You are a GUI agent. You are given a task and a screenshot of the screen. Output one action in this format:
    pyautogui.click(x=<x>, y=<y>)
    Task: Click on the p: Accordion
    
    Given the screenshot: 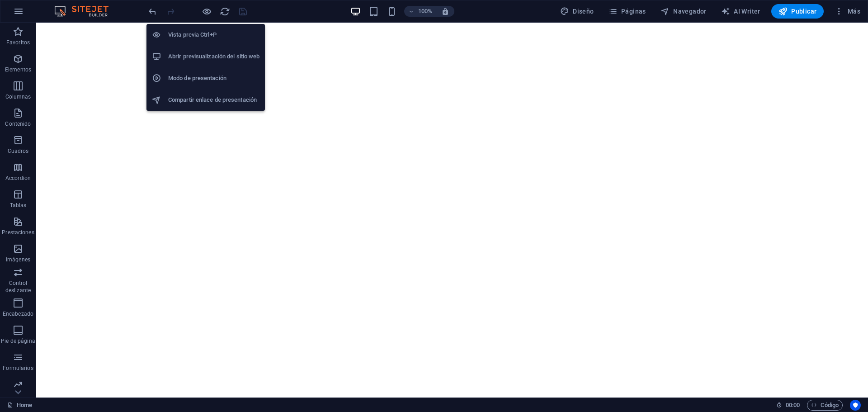 What is the action you would take?
    pyautogui.click(x=18, y=178)
    